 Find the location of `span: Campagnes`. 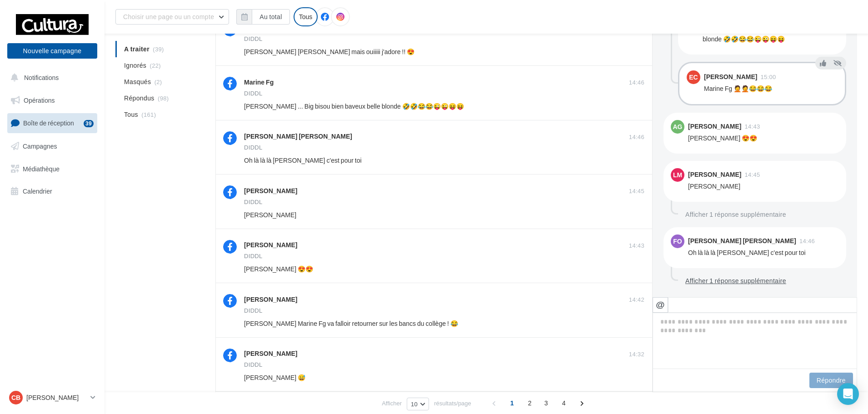

span: Campagnes is located at coordinates (40, 146).